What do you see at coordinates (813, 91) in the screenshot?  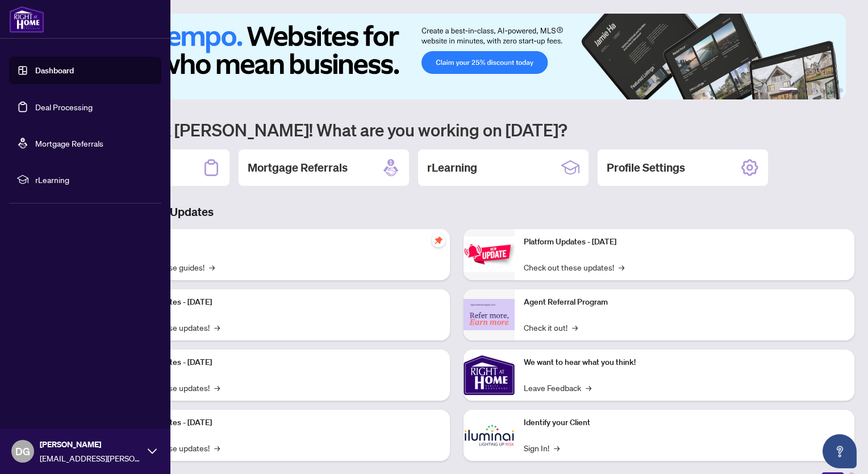 I see `button: 3` at bounding box center [813, 91].